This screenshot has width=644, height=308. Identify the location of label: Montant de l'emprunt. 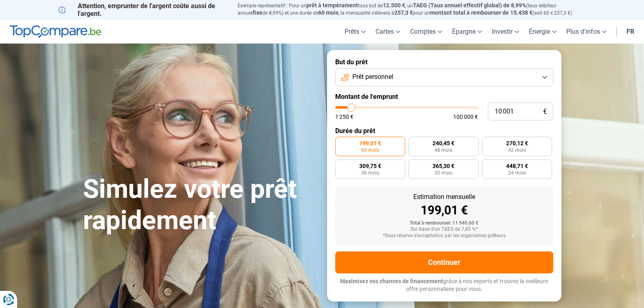
(444, 96).